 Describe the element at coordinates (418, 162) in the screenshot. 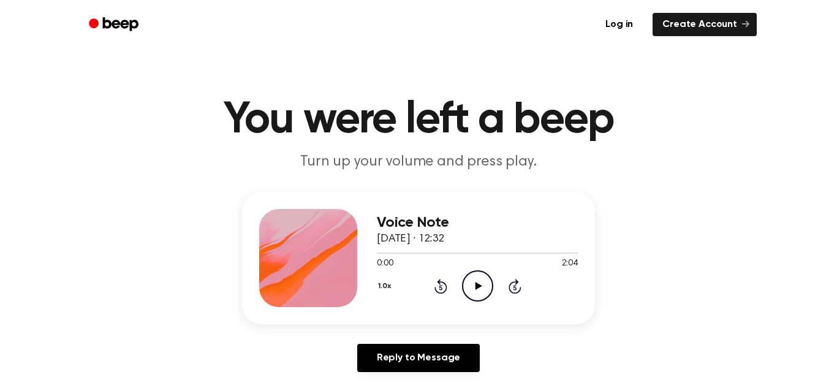

I see `p: Turn up your volume and press play.` at that location.